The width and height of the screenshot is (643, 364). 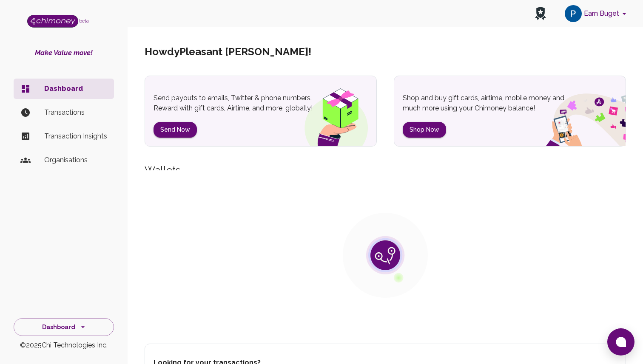 I want to click on span: beta, so click(x=84, y=21).